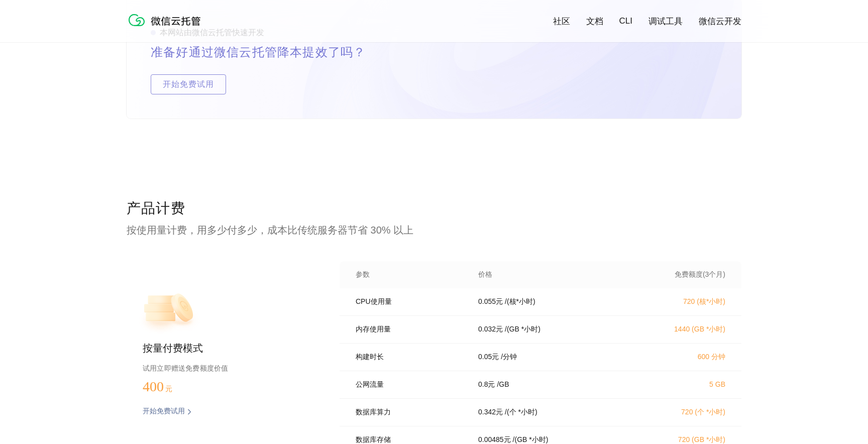  I want to click on p: 价格, so click(485, 275).